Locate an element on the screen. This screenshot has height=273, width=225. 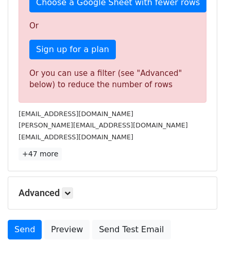
h5: Advanced is located at coordinates (112, 193).